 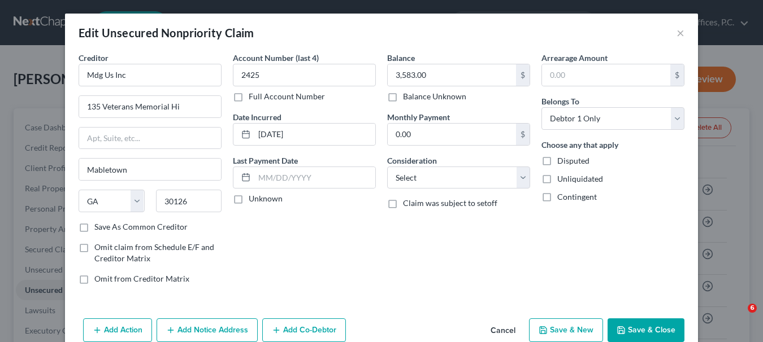 What do you see at coordinates (450, 203) in the screenshot?
I see `span: Claim was subject to setoff` at bounding box center [450, 203].